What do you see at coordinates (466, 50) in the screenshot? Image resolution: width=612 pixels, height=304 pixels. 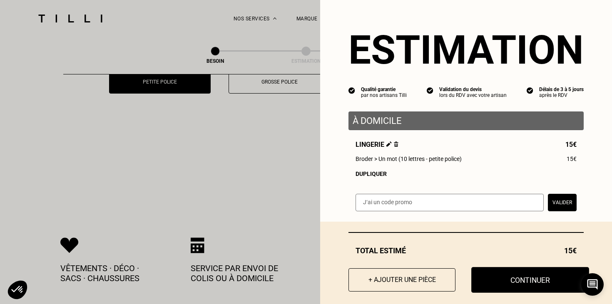 I see `section: Estimation` at bounding box center [466, 50].